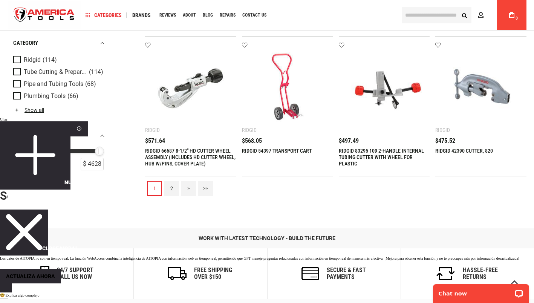 This screenshot has height=303, width=534. I want to click on span: Contact Us, so click(254, 15).